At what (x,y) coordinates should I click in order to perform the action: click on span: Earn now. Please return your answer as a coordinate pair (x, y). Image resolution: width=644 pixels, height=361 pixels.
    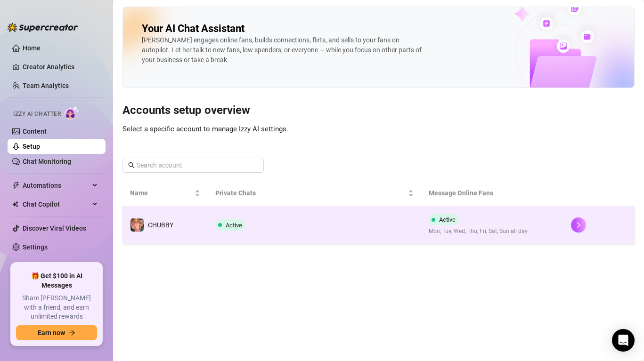
    Looking at the image, I should click on (51, 333).